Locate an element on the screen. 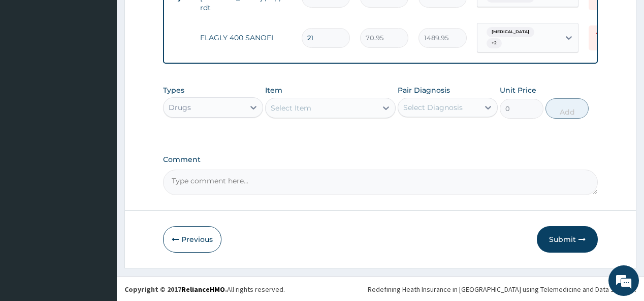  div: Minimize live chat window is located at coordinates (179, 17).